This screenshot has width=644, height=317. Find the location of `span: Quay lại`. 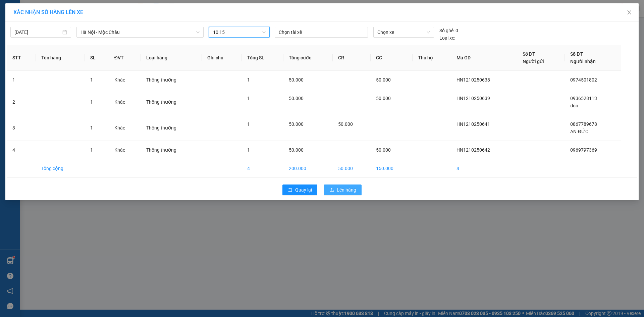

span: Quay lại is located at coordinates (304, 190).